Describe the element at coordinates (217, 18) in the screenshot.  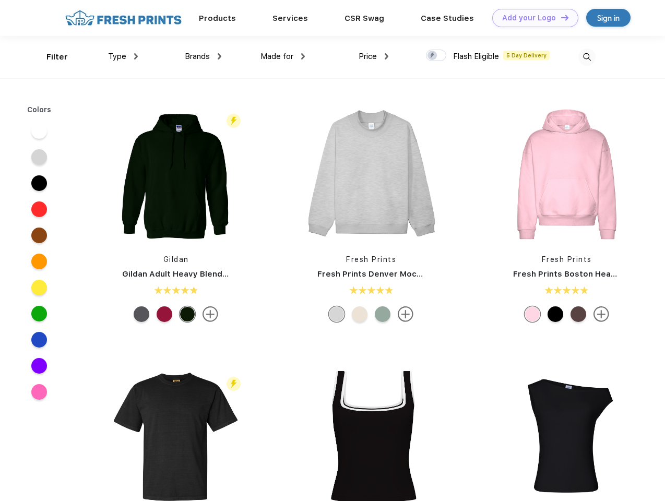
I see `a: Products` at that location.